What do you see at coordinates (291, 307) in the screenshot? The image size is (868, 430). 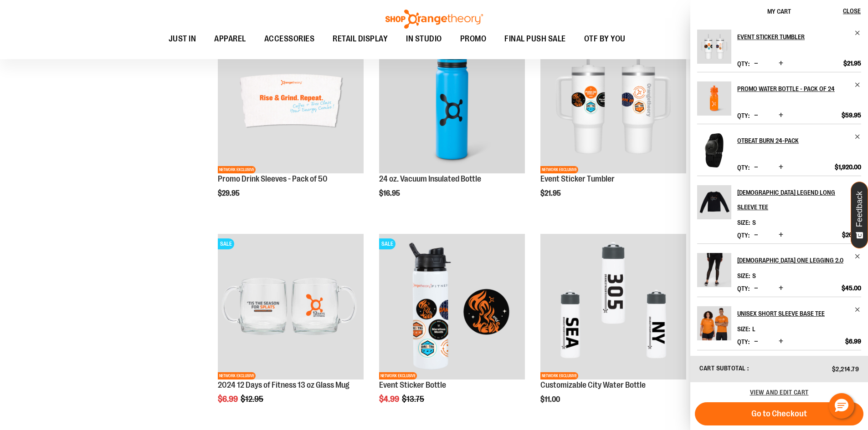 I see `a: Main image of 2024 12 Days of Fitness 13 oz Glass MugSALENETWORK EXCLUSIVE` at bounding box center [291, 307].